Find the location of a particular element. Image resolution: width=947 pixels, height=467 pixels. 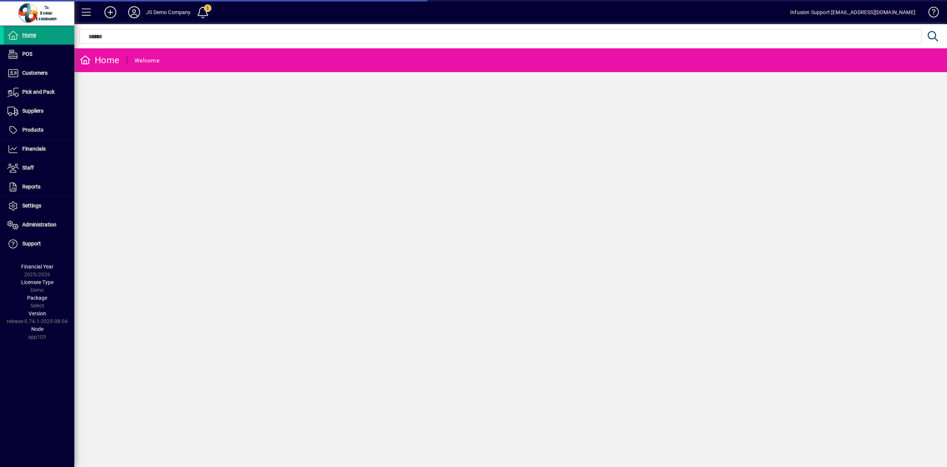

span: Home is located at coordinates (29, 35).